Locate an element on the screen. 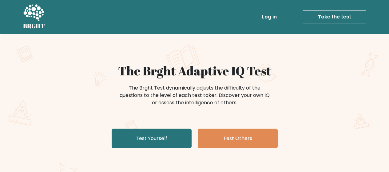  a: Test Yourself is located at coordinates (152, 138).